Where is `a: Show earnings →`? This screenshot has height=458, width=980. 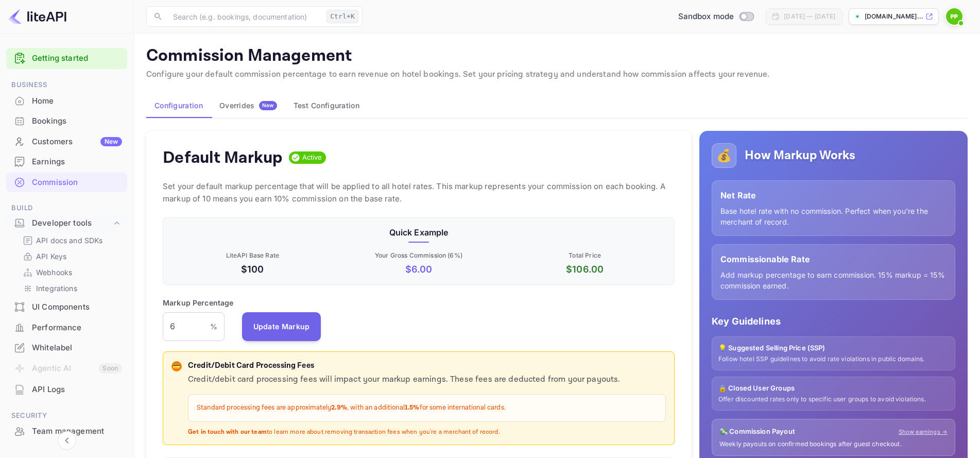 a: Show earnings → is located at coordinates (923, 431).